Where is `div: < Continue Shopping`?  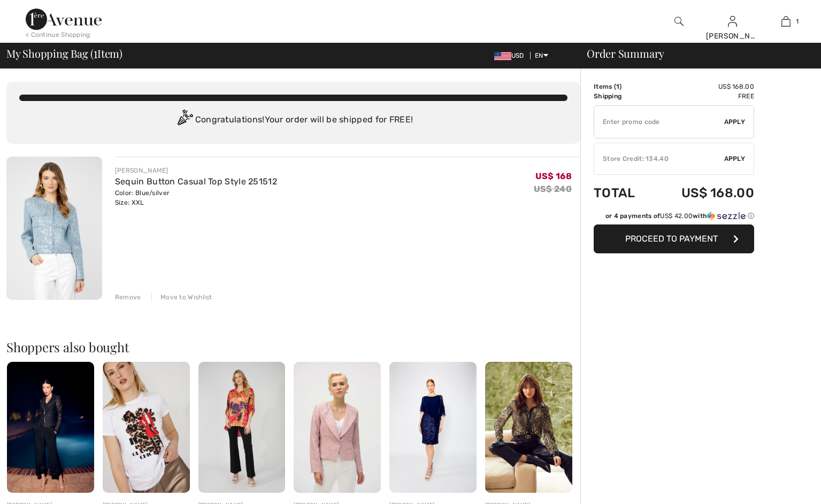 div: < Continue Shopping is located at coordinates (58, 35).